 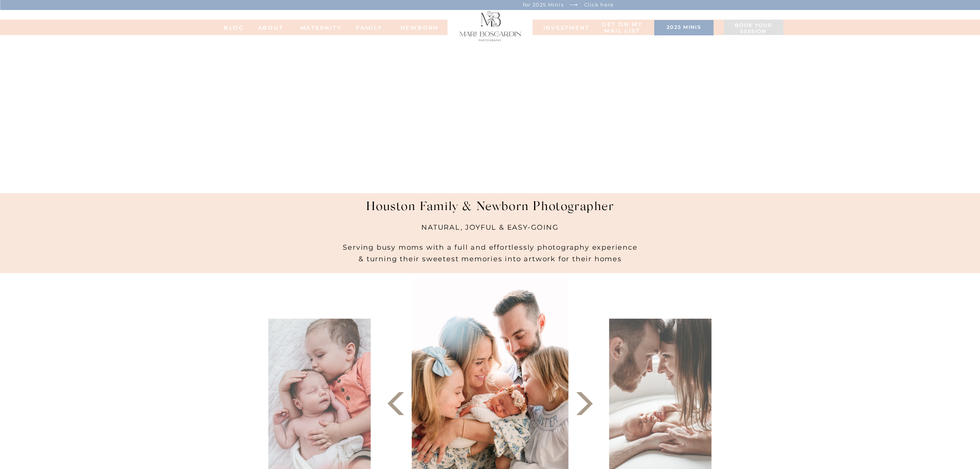 I want to click on a: INVESTMENT, so click(x=562, y=28).